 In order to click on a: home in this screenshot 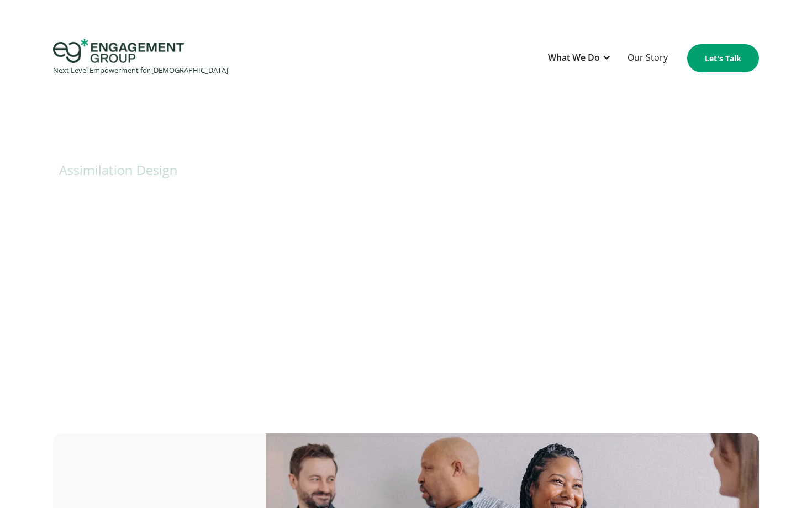, I will do `click(140, 58)`.